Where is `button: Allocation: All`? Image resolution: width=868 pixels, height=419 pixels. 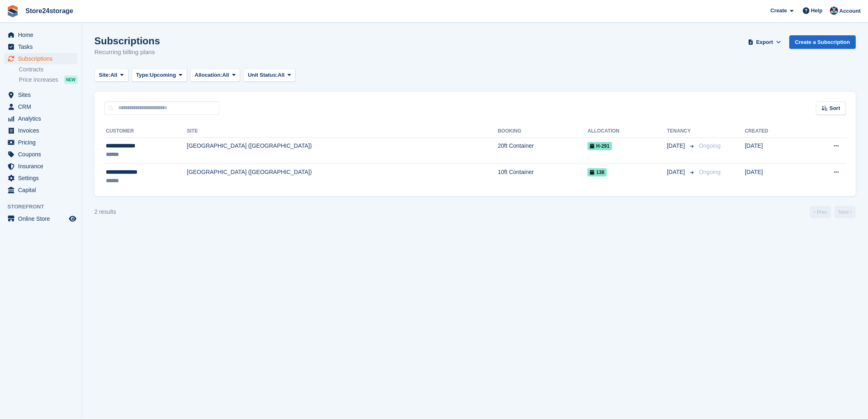
button: Allocation: All is located at coordinates (216, 75).